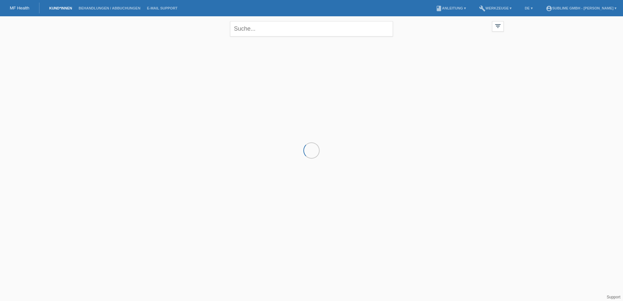  What do you see at coordinates (110, 8) in the screenshot?
I see `a: Behandlungen / Abbuchungen` at bounding box center [110, 8].